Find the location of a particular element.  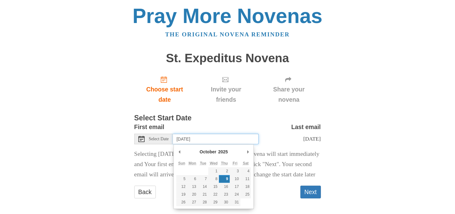

button: 21 is located at coordinates (203, 194).